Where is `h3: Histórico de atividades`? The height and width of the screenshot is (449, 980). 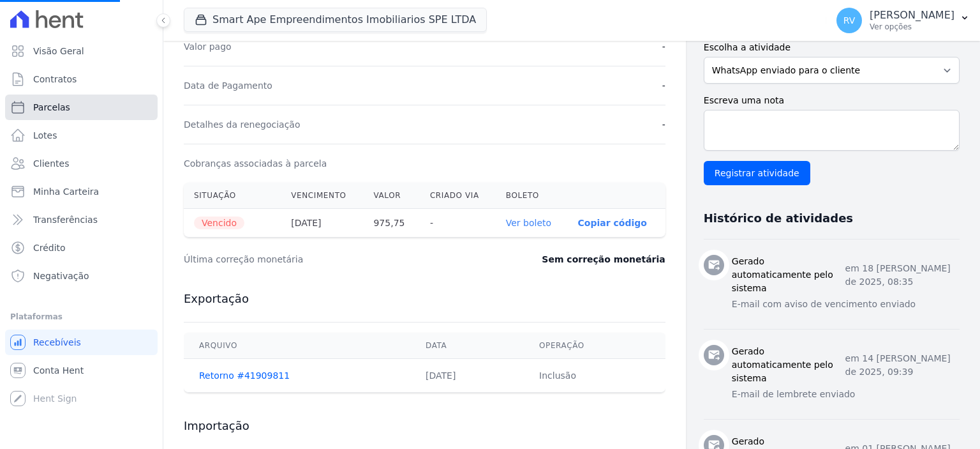
h3: Histórico de atividades is located at coordinates (778, 218).